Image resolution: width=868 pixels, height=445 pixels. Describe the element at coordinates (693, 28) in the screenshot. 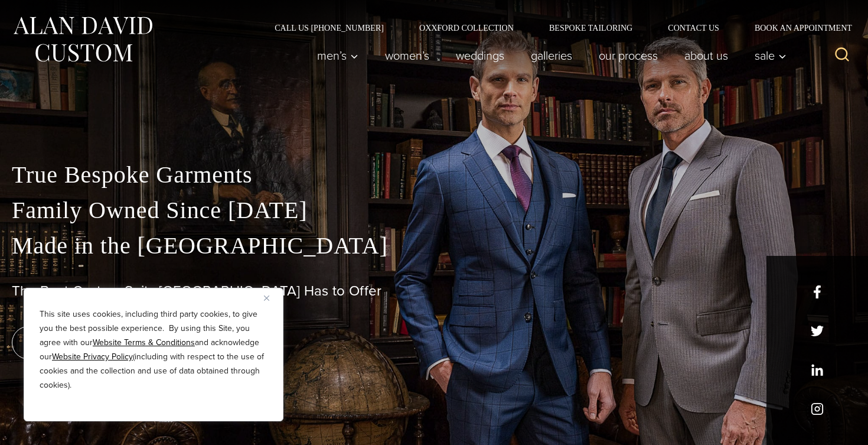

I see `a: Contact Us` at that location.